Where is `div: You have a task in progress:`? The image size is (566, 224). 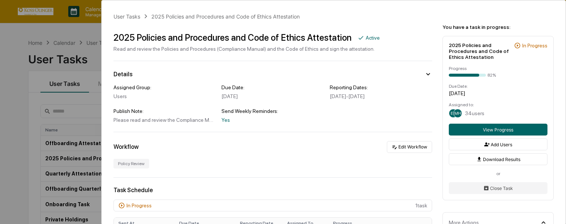 div: You have a task in progress: is located at coordinates (498, 27).